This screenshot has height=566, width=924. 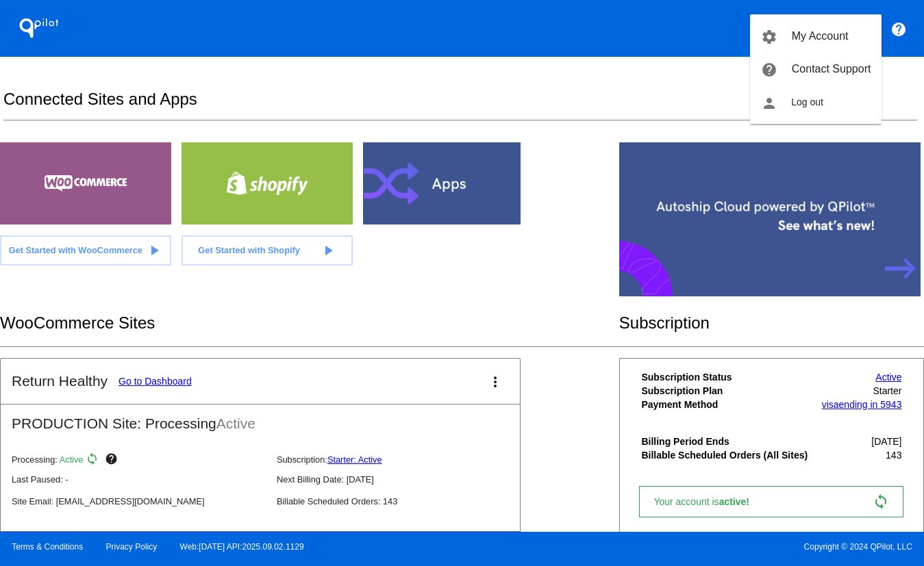 I want to click on mat-icon: help, so click(x=770, y=70).